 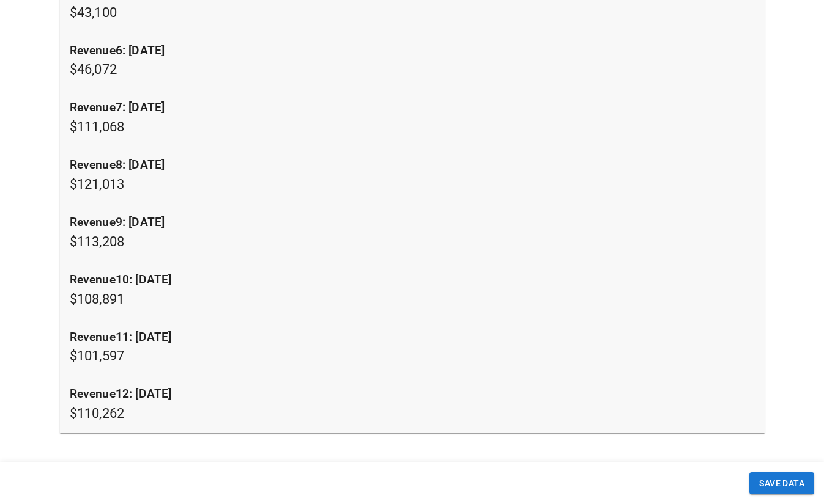 What do you see at coordinates (412, 118) in the screenshot?
I see `p: $111,068` at bounding box center [412, 118].